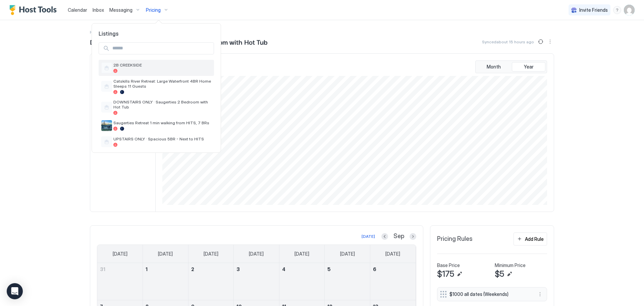 This screenshot has width=644, height=306. What do you see at coordinates (156, 33) in the screenshot?
I see `span: Listings` at bounding box center [156, 33].